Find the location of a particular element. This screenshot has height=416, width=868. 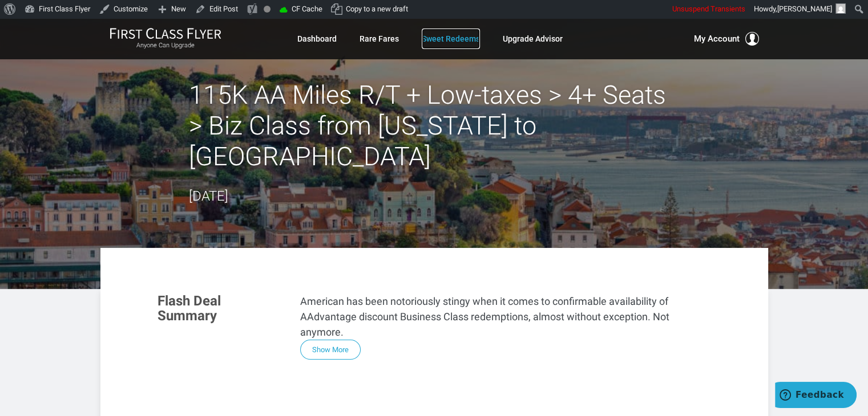

a: Sweet Redeems is located at coordinates (451, 39).